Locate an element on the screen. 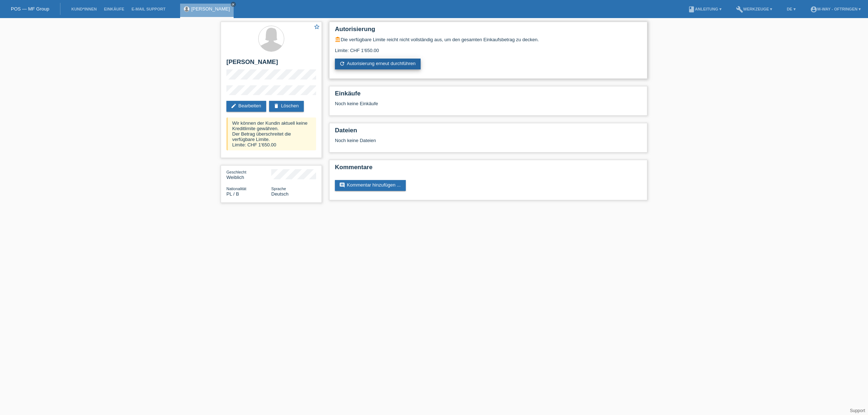 This screenshot has height=415, width=868. i: close is located at coordinates (234, 4).